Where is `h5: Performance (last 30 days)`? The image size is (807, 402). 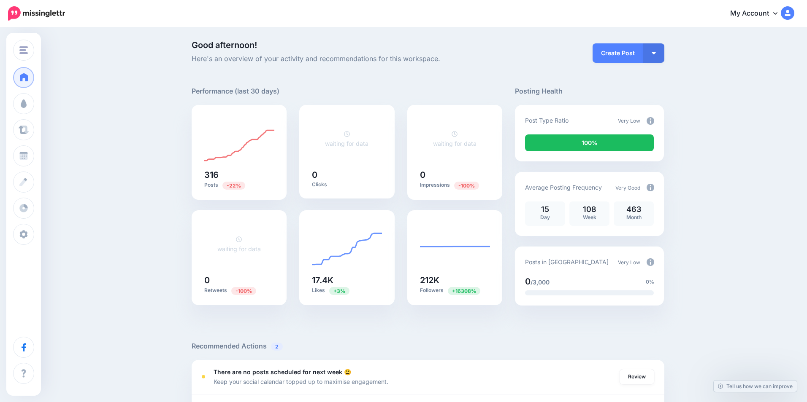
h5: Performance (last 30 days) is located at coordinates (235, 91).